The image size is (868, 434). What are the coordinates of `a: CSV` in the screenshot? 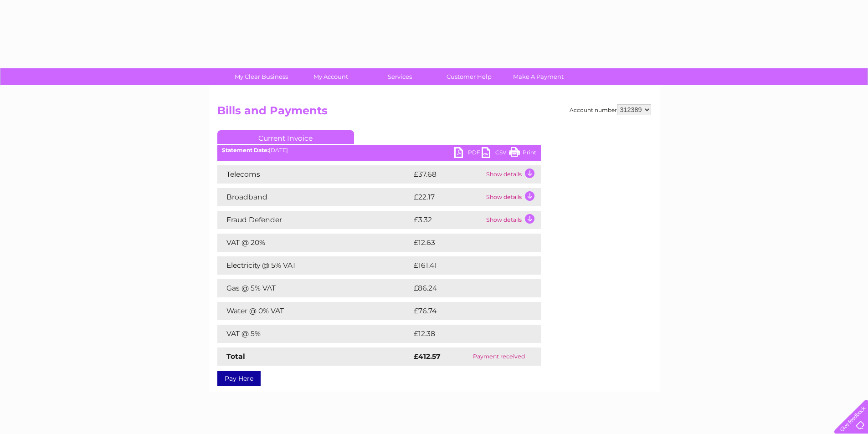 It's located at (495, 154).